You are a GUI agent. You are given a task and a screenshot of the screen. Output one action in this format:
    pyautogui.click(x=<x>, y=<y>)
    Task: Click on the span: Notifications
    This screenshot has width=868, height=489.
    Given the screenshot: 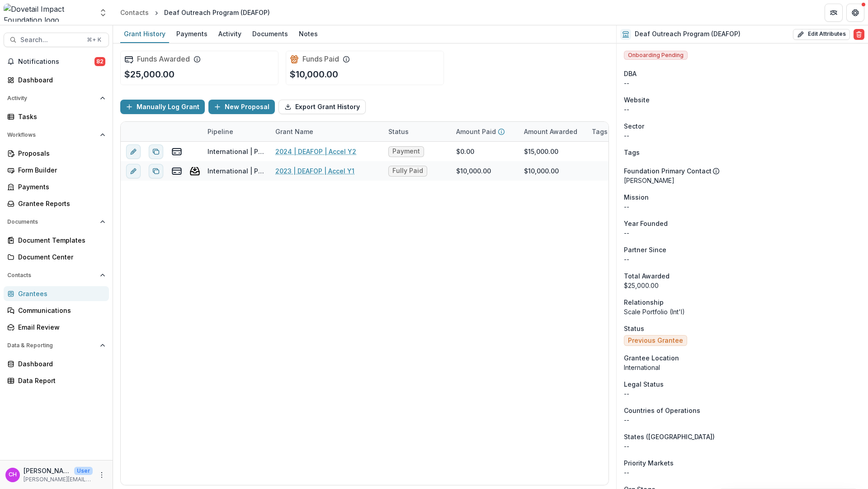 What is the action you would take?
    pyautogui.click(x=56, y=62)
    